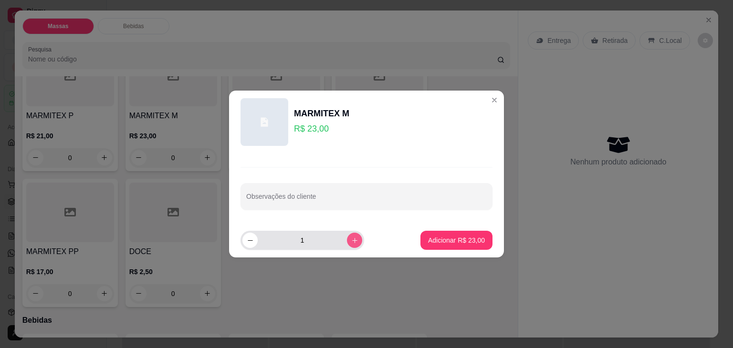 This screenshot has width=733, height=348. What do you see at coordinates (321, 114) in the screenshot?
I see `div: MARMITEX M` at bounding box center [321, 114].